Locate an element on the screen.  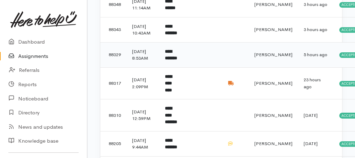
td: 88329 is located at coordinates (113, 55).